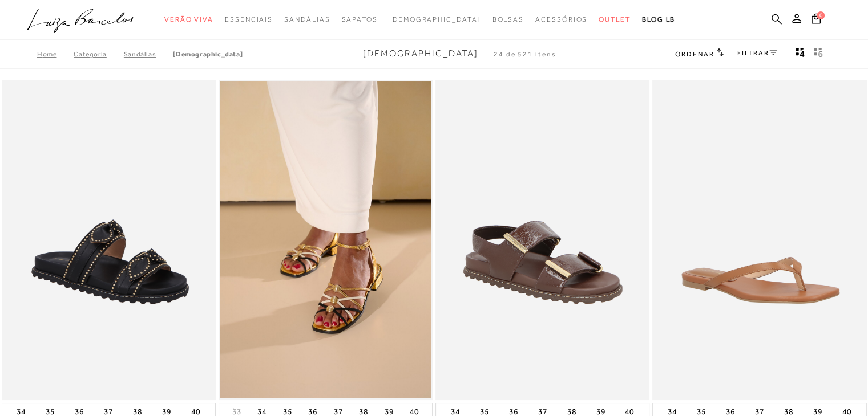 Image resolution: width=868 pixels, height=416 pixels. Describe the element at coordinates (109, 240) in the screenshot. I see `img: PAPETE EM COURO PRETO COM LAÇOS E TACHAS` at that location.